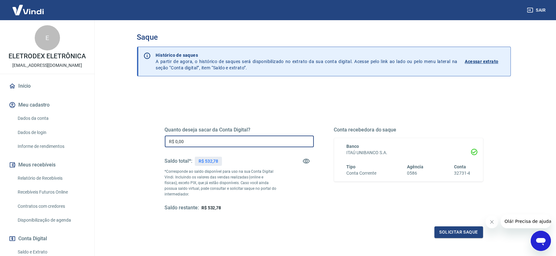  What do you see at coordinates (307, 62) in the screenshot?
I see `p: A partir de agora, o histórico de saques será disponibilizado no extrato da sua conta digital. Ac...` at bounding box center [307, 62].